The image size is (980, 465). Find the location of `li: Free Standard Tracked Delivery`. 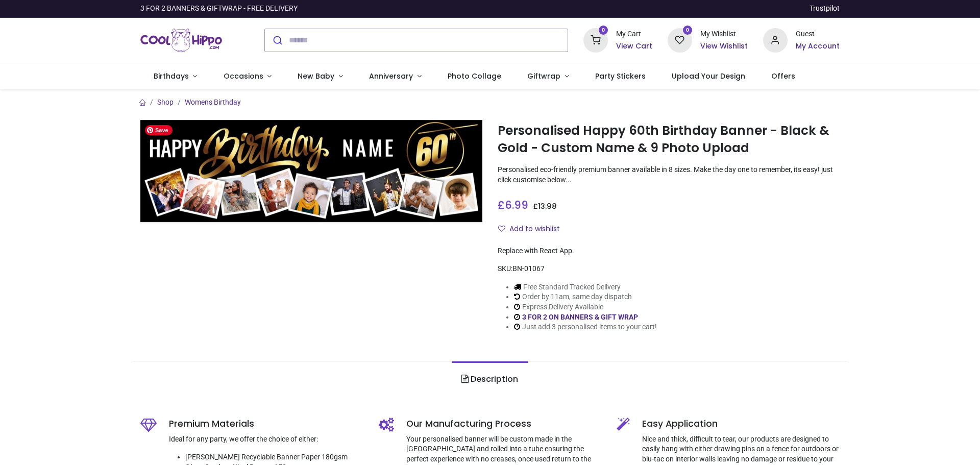

li: Free Standard Tracked Delivery is located at coordinates (586, 287).